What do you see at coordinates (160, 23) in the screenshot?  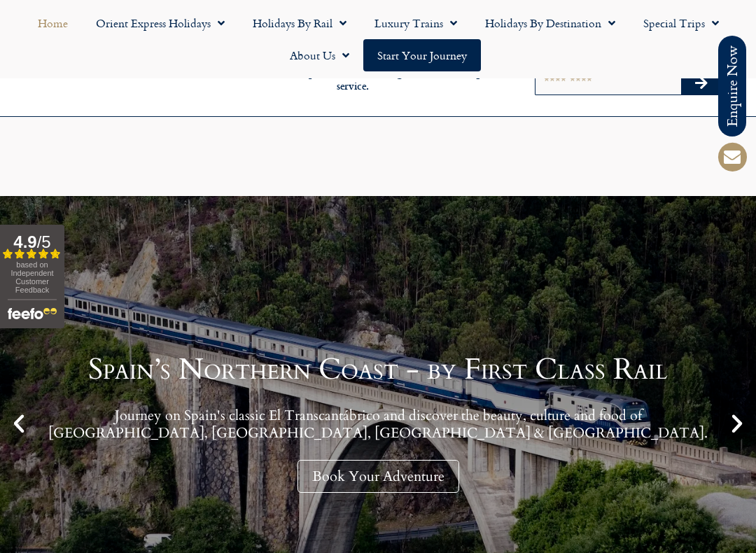 I see `a: Orient Express Holidays` at bounding box center [160, 23].